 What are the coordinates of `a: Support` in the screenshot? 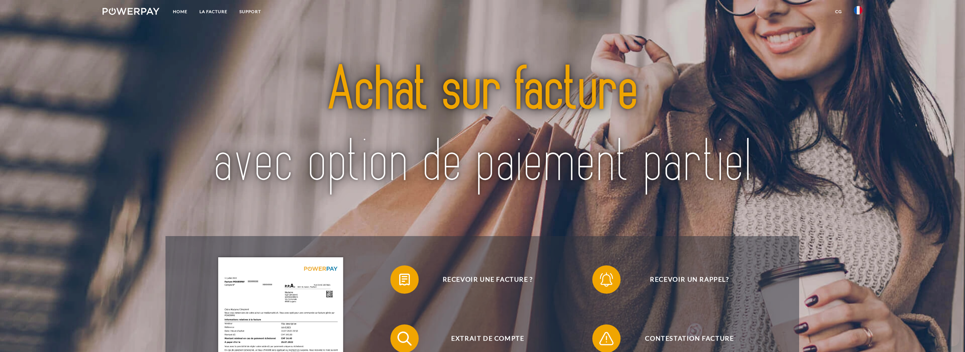 It's located at (250, 12).